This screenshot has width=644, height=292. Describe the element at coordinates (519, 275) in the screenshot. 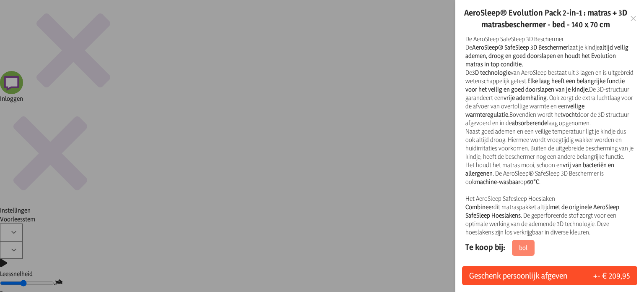

I see `span: Geschenk persoonlijk afgeven` at that location.